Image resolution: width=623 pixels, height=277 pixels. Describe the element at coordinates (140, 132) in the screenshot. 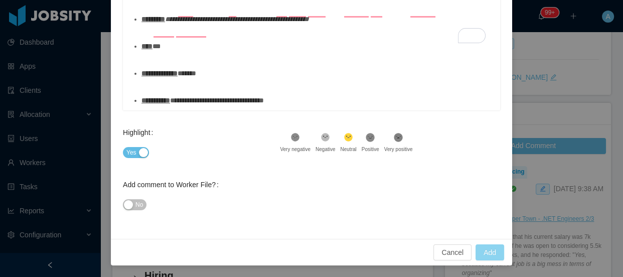

I see `label: Highlight` at that location.